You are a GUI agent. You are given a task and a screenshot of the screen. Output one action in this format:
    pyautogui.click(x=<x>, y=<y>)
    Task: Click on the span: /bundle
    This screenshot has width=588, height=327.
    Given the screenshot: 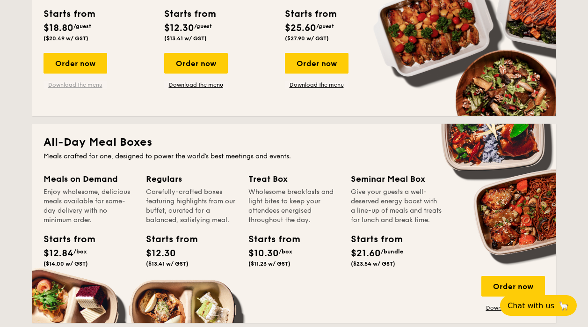 What is the action you would take?
    pyautogui.click(x=392, y=251)
    